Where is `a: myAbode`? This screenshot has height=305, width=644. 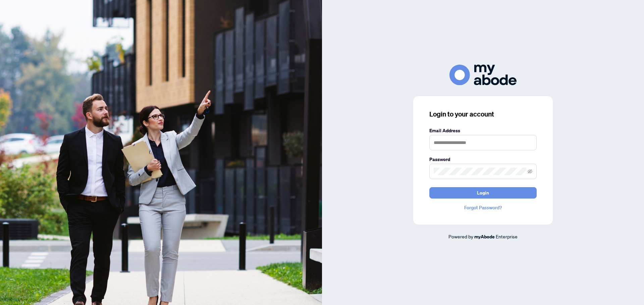 a: myAbode is located at coordinates (484, 237).